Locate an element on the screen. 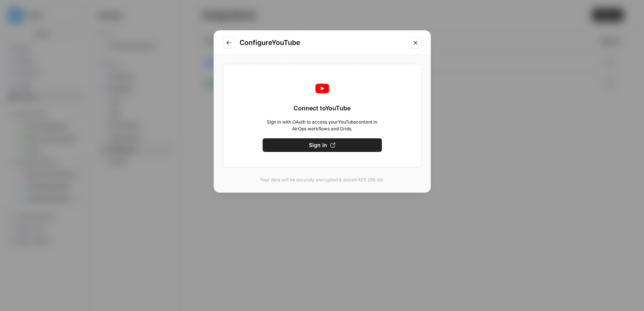 This screenshot has height=311, width=644. span: Sign In is located at coordinates (318, 145).